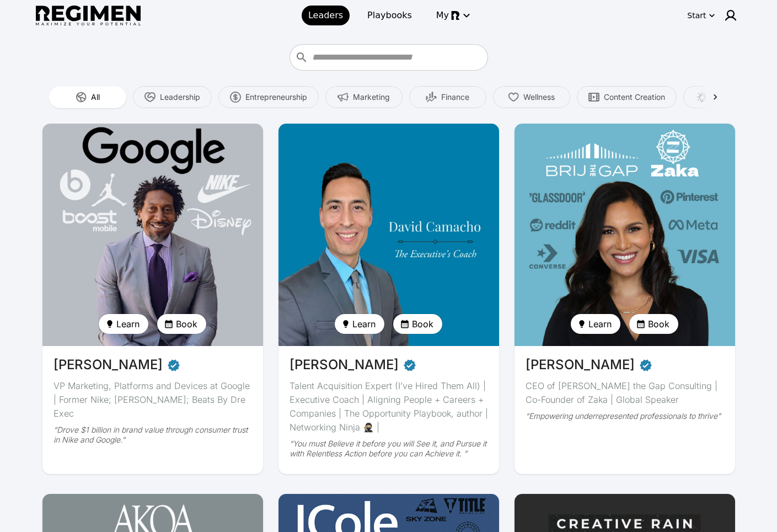 This screenshot has height=532, width=777. I want to click on span: Entrepreneurship, so click(276, 98).